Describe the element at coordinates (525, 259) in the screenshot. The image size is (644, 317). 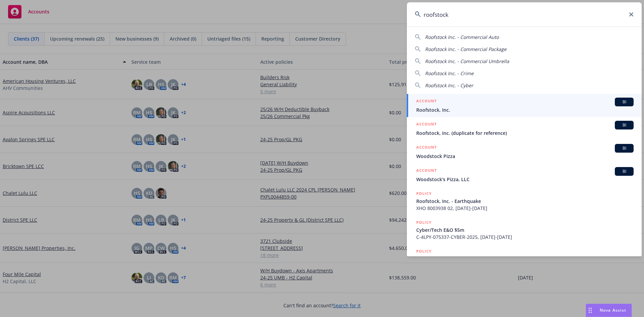
I see `span: $3M` at that location.